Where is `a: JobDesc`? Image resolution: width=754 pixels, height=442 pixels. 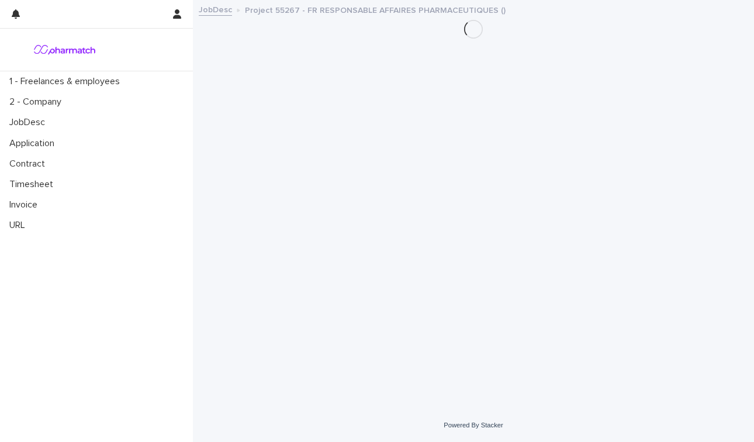
a: JobDesc is located at coordinates (215, 9).